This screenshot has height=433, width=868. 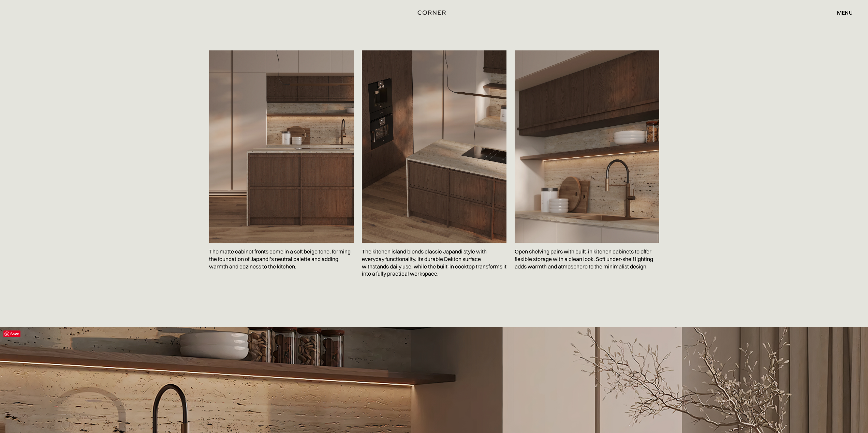 I want to click on a: home, so click(x=434, y=12).